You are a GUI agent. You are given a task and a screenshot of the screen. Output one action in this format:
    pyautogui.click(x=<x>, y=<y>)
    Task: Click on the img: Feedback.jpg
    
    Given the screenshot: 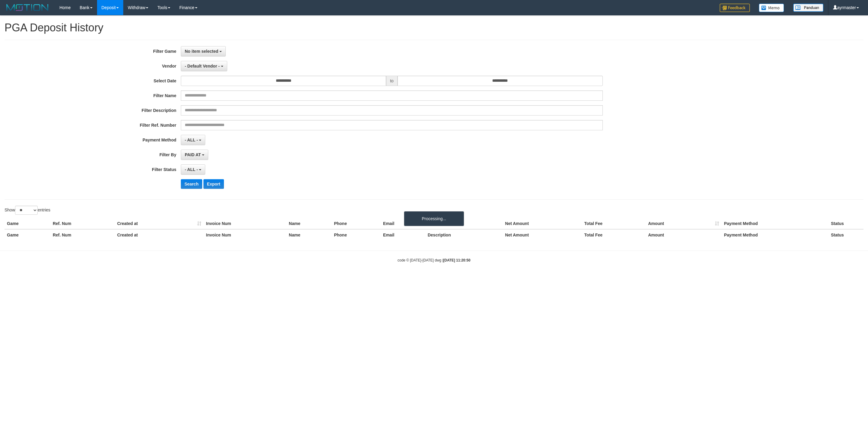 What is the action you would take?
    pyautogui.click(x=735, y=8)
    